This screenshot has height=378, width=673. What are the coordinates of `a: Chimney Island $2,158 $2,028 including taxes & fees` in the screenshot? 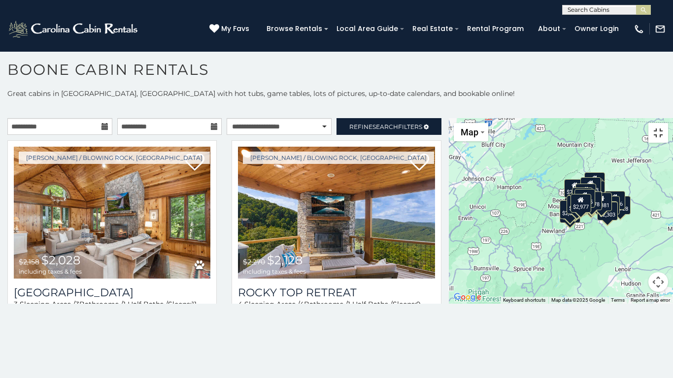 It's located at (112, 213).